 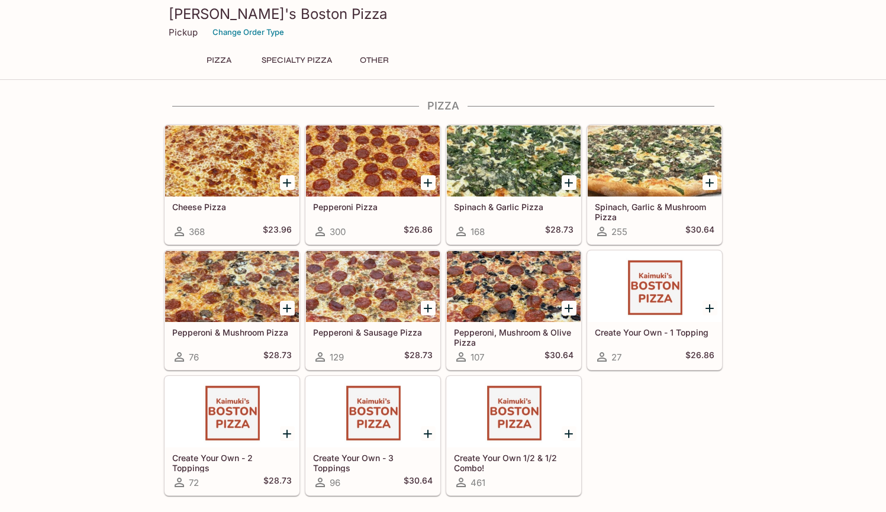 What do you see at coordinates (478, 482) in the screenshot?
I see `span: 461` at bounding box center [478, 482].